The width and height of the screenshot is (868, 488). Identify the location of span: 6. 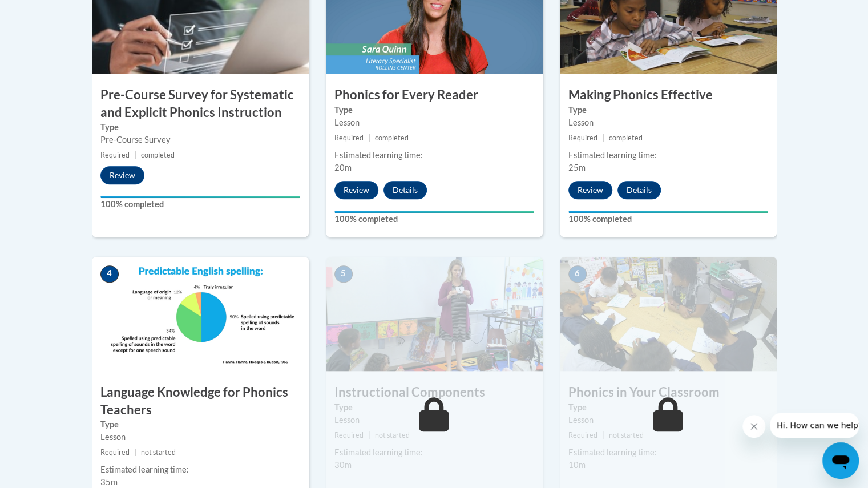
(577, 274).